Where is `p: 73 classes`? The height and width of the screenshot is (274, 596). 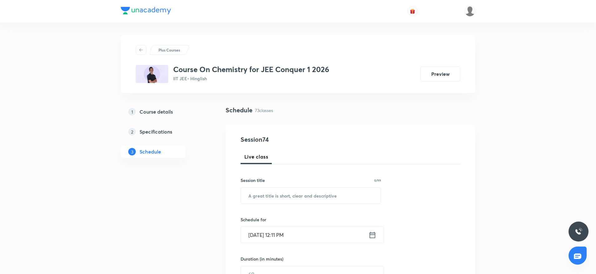 p: 73 classes is located at coordinates (264, 110).